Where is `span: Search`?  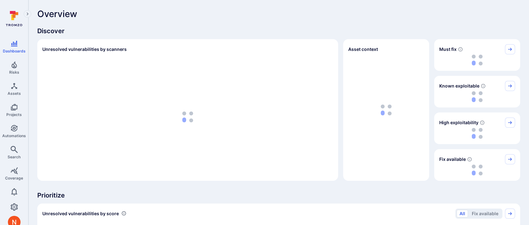
span: Search is located at coordinates (14, 157).